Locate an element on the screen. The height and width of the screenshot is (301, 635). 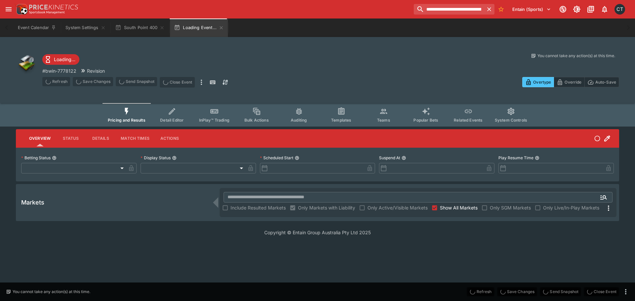
button: open drawer is located at coordinates (9, 9).